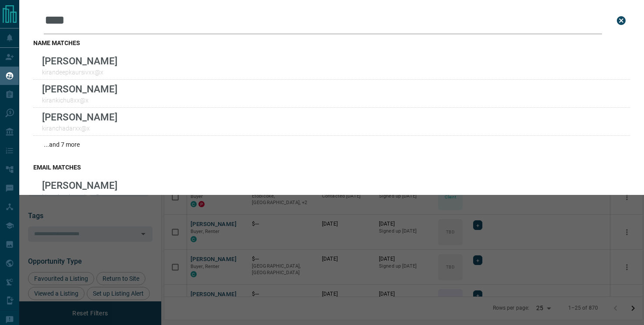  What do you see at coordinates (80, 100) in the screenshot?
I see `p: kirankichu8xx@x` at bounding box center [80, 100].